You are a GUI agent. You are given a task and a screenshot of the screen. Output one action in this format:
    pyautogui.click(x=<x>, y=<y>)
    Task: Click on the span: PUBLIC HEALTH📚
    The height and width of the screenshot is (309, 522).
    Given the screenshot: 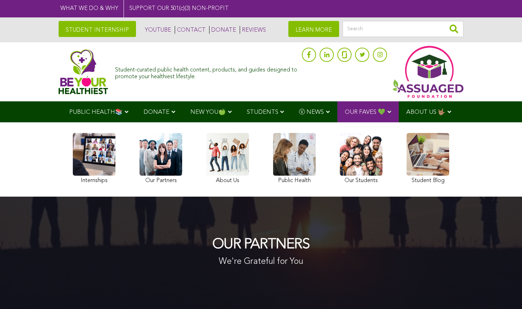 What is the action you would take?
    pyautogui.click(x=96, y=112)
    